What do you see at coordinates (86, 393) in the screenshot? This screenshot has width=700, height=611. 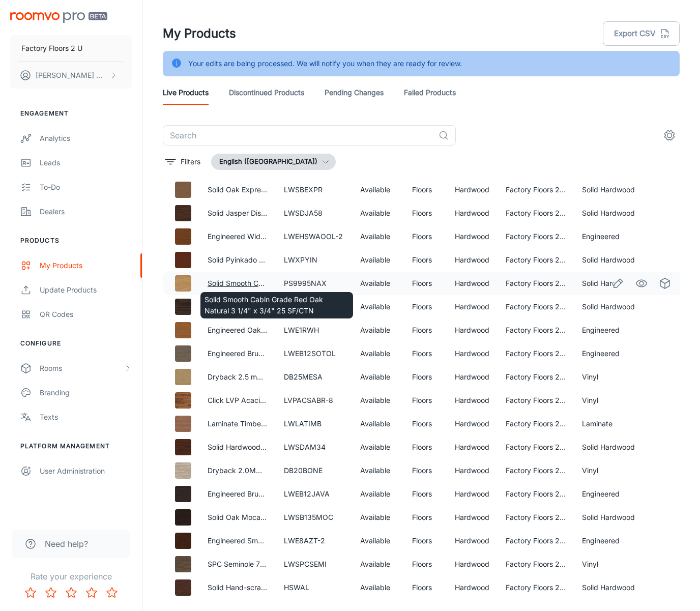 I see `div: Branding` at bounding box center [86, 393].